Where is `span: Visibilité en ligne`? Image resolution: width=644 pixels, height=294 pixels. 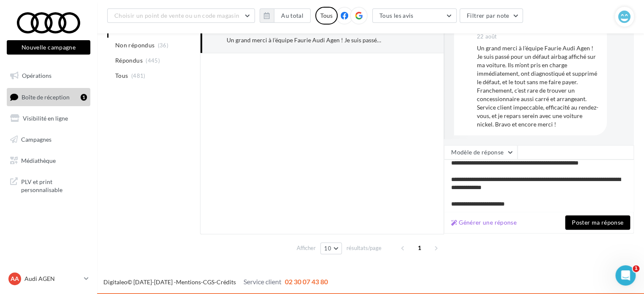
span: Visibilité en ligne is located at coordinates (45, 118).